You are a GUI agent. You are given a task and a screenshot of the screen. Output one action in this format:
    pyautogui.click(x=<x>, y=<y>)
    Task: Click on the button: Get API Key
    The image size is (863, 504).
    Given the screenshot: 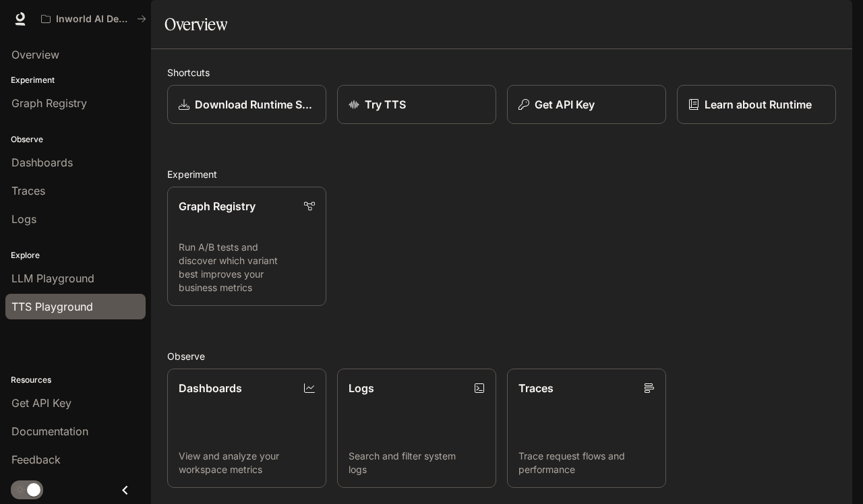 What is the action you would take?
    pyautogui.click(x=586, y=105)
    